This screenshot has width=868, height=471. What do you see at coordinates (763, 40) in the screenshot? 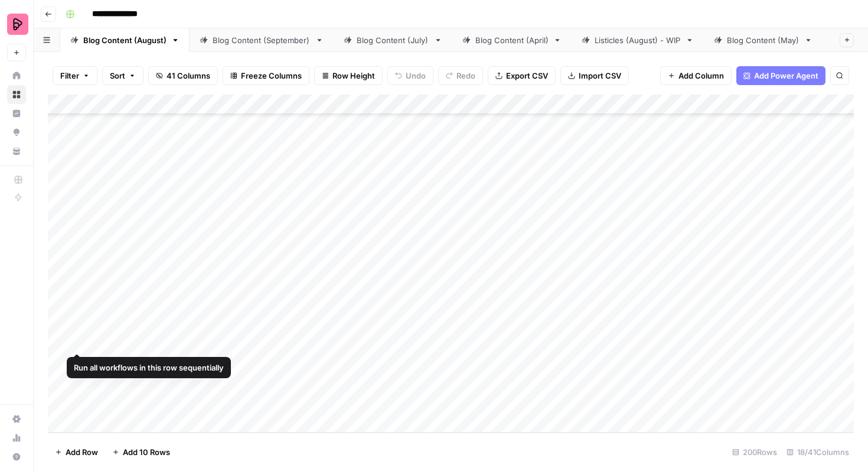
I see `a: Blog Content (May)` at bounding box center [763, 40].